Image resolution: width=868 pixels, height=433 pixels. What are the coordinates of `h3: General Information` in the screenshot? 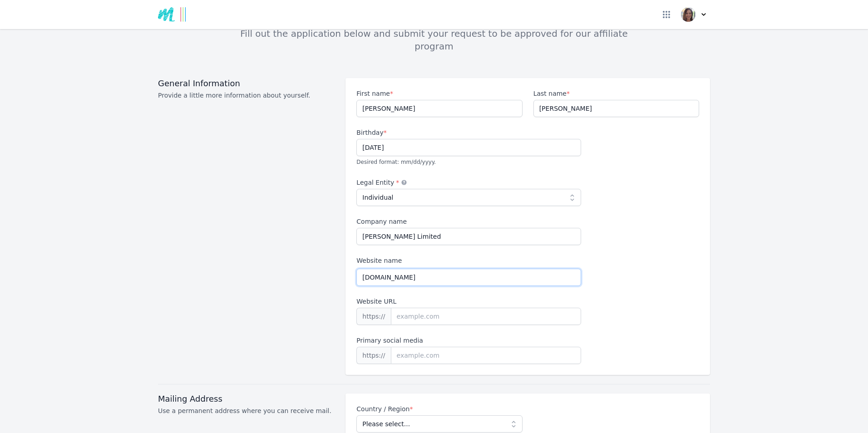 It's located at (246, 84).